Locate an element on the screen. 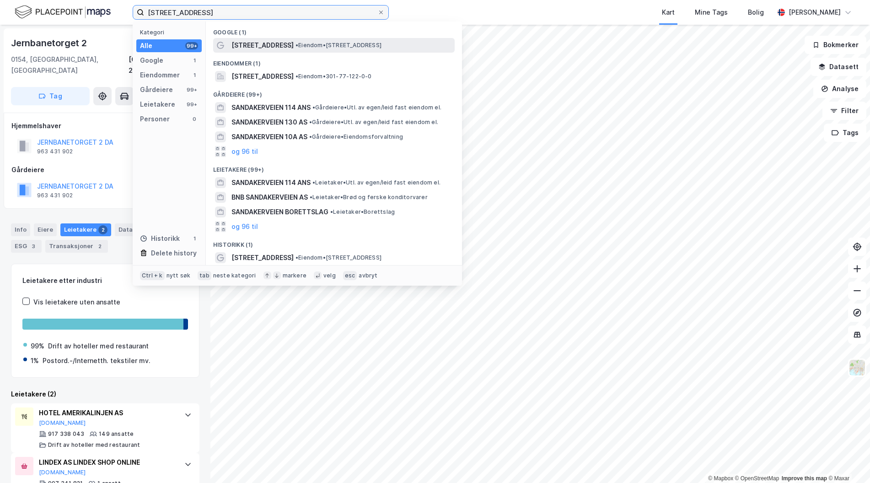  span: SANDAKERVEIEN 130 AS is located at coordinates (269, 122).